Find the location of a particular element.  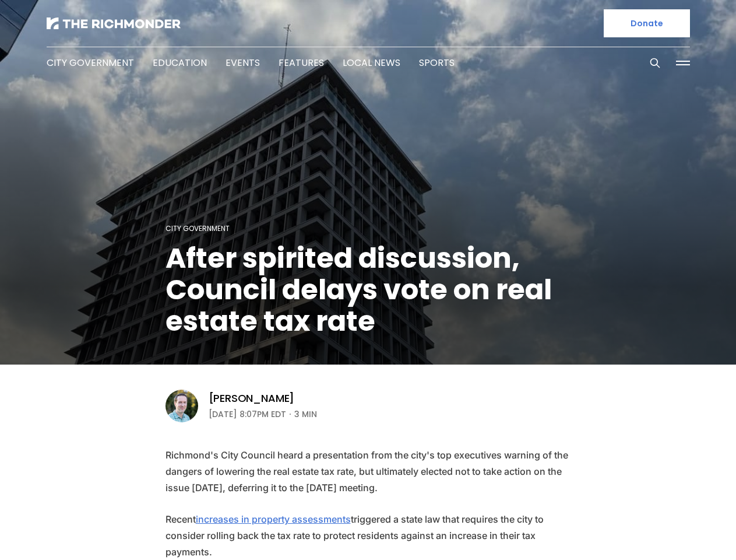

img: The Richmonder is located at coordinates (113, 23).